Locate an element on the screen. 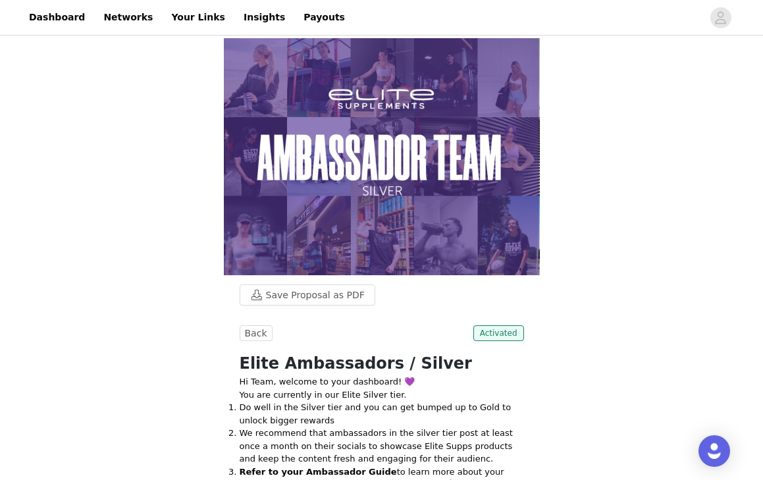  div: avatar is located at coordinates (720, 18).